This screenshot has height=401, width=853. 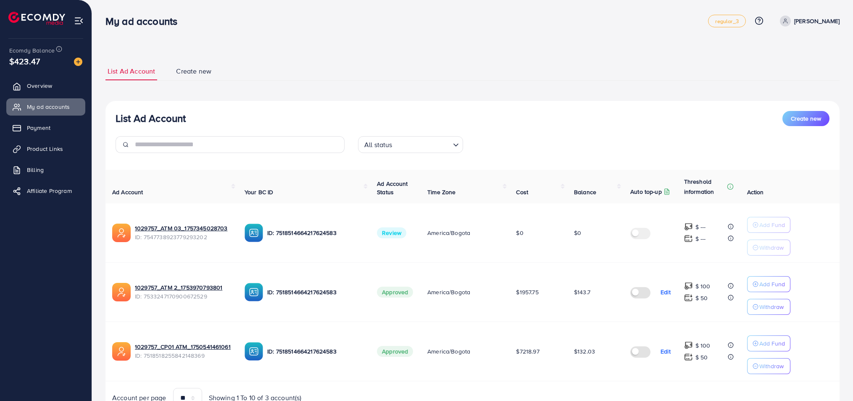 What do you see at coordinates (37, 18) in the screenshot?
I see `a: logo` at bounding box center [37, 18].